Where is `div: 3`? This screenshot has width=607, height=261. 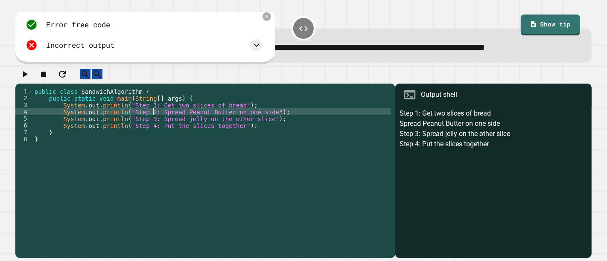
div: 3 is located at coordinates (24, 105).